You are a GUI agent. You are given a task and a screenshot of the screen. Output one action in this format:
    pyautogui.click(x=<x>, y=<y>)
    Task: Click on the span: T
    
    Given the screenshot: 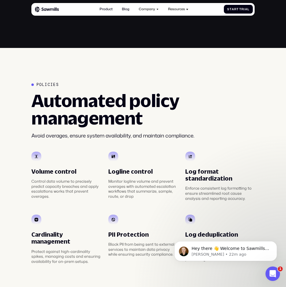 What is the action you would take?
    pyautogui.click(x=240, y=9)
    